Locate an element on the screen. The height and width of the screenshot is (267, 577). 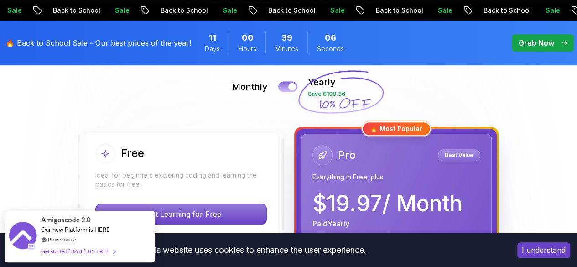
span: Seconds is located at coordinates (331, 49).